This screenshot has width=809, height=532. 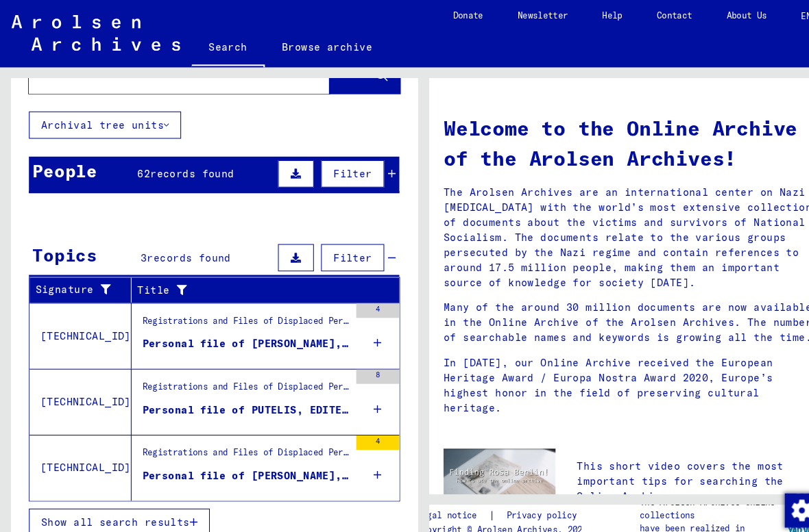 What do you see at coordinates (765, 488) in the screenshot?
I see `div: Zustimmung ändern` at bounding box center [765, 488].